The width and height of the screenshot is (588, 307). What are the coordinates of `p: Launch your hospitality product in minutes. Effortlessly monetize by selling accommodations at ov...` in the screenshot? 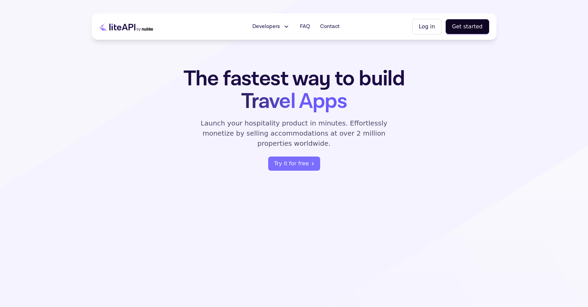 It's located at (294, 133).